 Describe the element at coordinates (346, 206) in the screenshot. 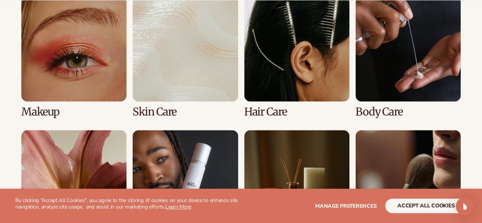

I see `span: Manage preferences` at that location.